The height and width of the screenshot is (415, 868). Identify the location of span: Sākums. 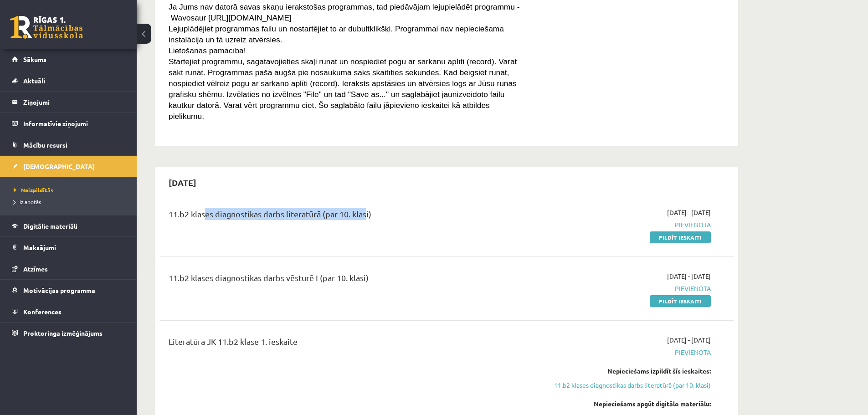
(35, 59).